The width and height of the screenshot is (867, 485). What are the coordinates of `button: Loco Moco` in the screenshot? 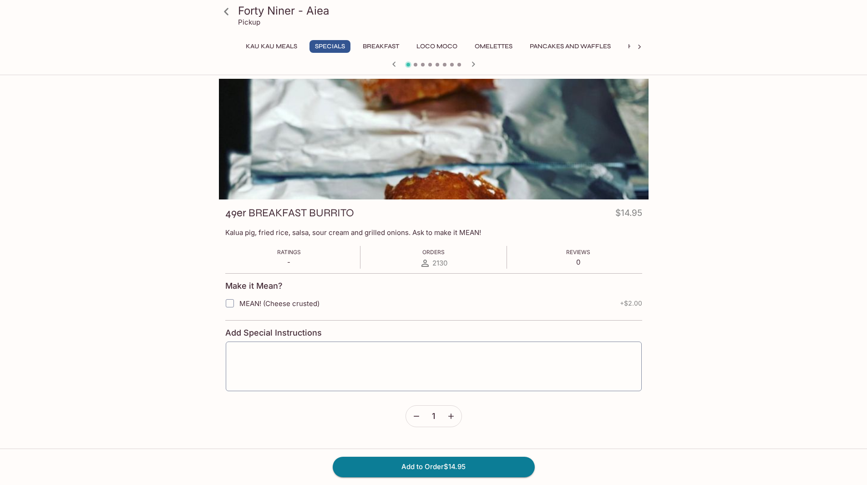 It's located at (437, 46).